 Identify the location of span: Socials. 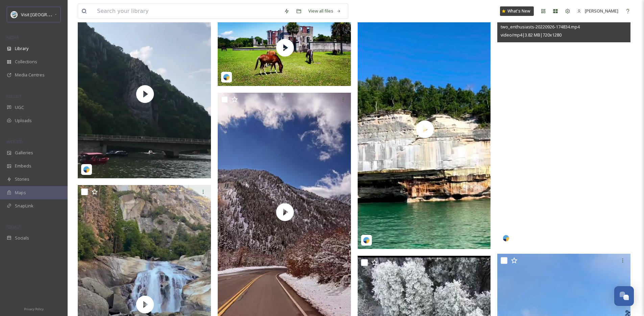
(22, 238).